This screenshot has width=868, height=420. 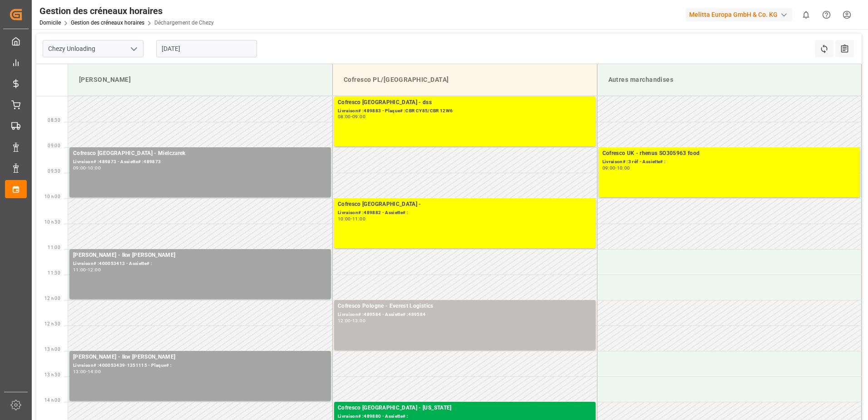 What do you see at coordinates (52, 400) in the screenshot?
I see `span: 14 h 00` at bounding box center [52, 400].